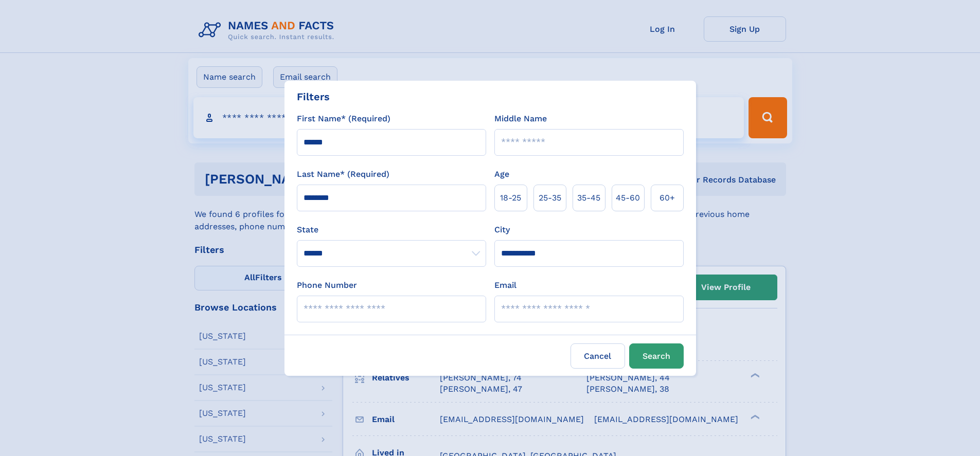  Describe the element at coordinates (344, 119) in the screenshot. I see `label: First Name* (Required)` at that location.